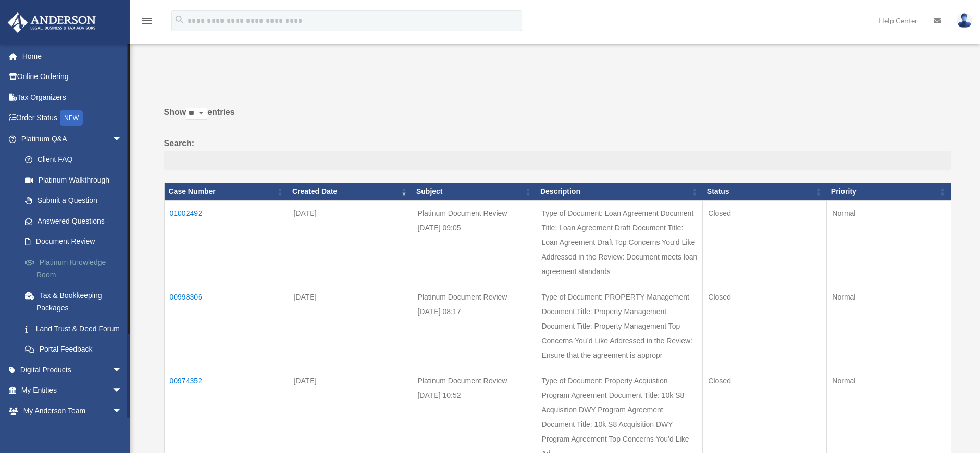 This screenshot has height=453, width=980. What do you see at coordinates (76, 350) in the screenshot?
I see `a: Portal Feedback` at bounding box center [76, 350].